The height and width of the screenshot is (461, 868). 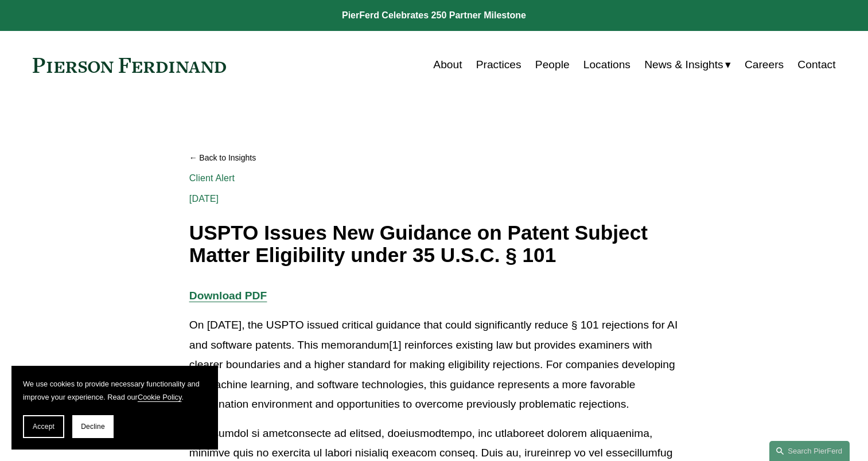 I want to click on a: Client Alert, so click(x=212, y=178).